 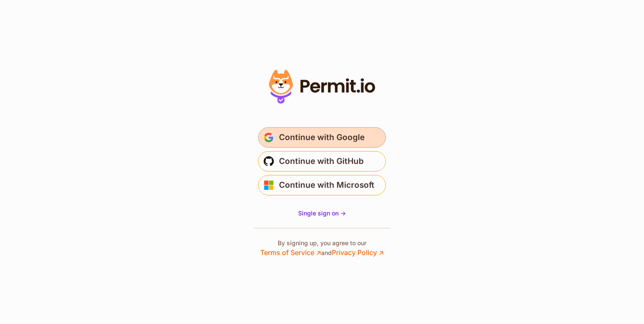 I want to click on span: Continue with Google, so click(x=322, y=137).